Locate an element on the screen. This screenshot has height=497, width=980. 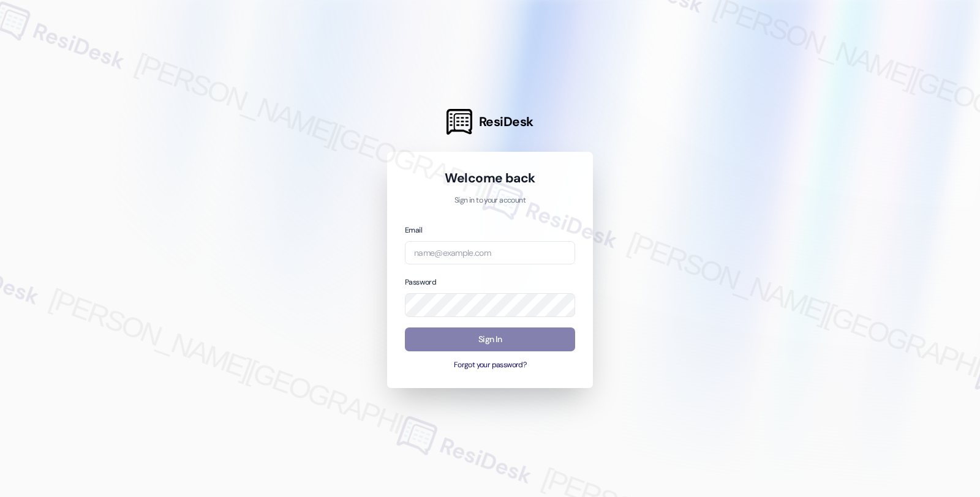
button: Forgot your password? is located at coordinates (490, 366).